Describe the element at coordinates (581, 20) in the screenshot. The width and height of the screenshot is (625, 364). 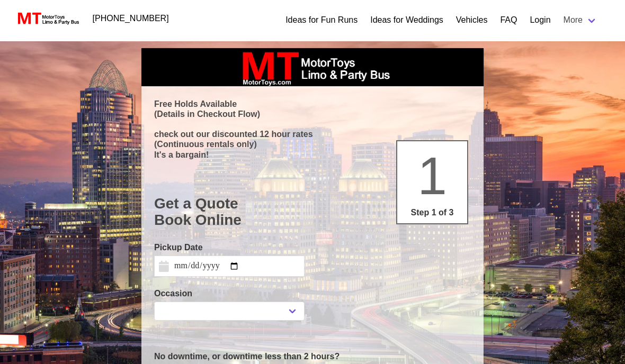
I see `a: More` at that location.